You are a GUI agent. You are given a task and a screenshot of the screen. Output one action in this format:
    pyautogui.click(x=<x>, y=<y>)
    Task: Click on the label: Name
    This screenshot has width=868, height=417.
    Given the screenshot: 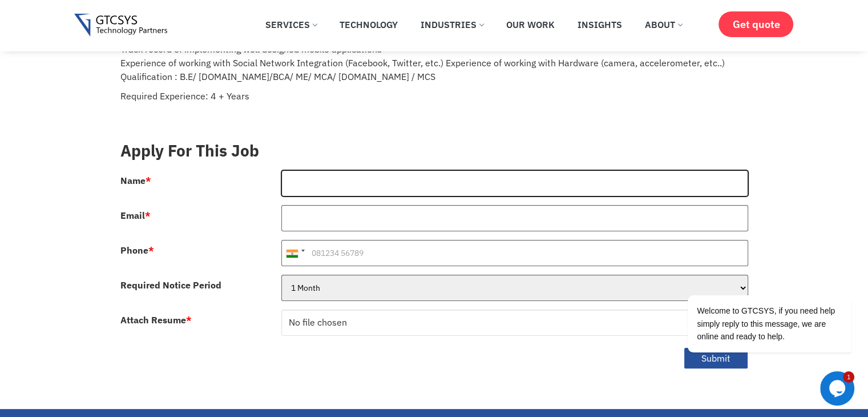 What is the action you would take?
    pyautogui.click(x=136, y=181)
    